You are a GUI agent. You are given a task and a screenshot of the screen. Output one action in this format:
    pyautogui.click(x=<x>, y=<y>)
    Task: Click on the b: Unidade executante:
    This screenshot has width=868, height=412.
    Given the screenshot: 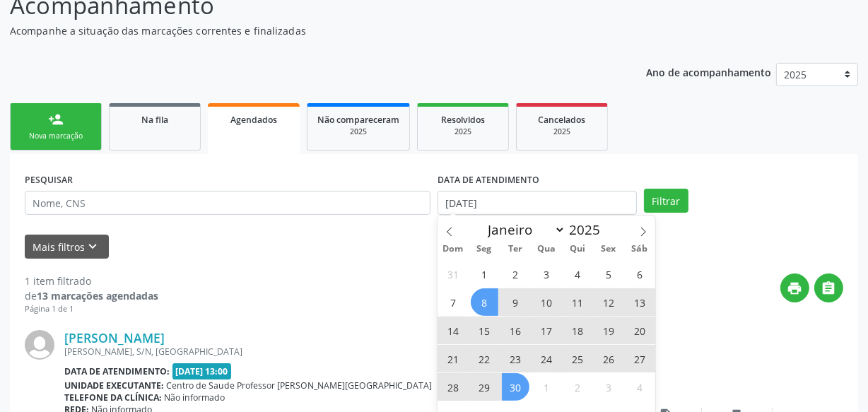 What is the action you would take?
    pyautogui.click(x=114, y=385)
    